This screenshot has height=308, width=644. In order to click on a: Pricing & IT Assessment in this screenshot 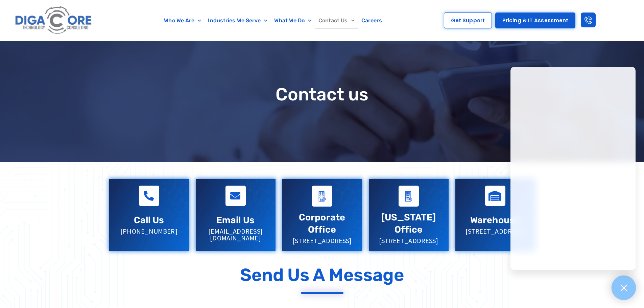, I will do `click(535, 20)`.